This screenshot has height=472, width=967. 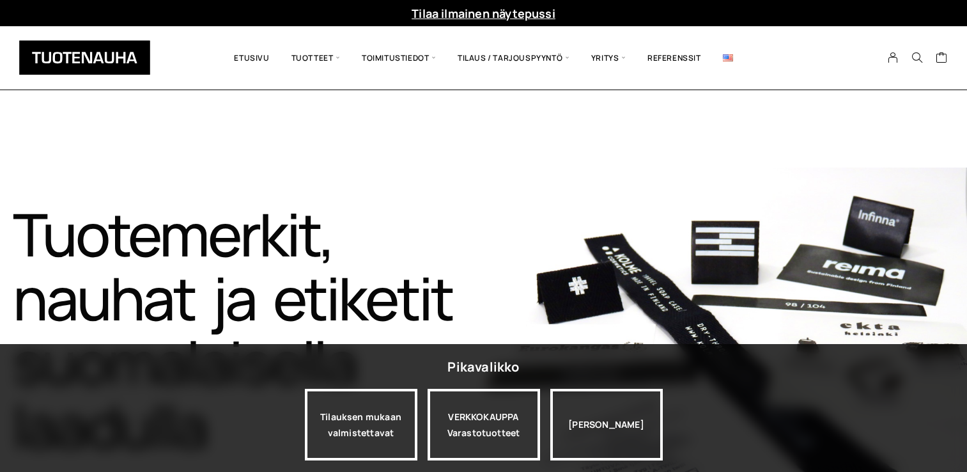 I want to click on h1: Tuotemerkit, nauhat ja etiketit suomalaisella laadulla​, so click(x=248, y=330).